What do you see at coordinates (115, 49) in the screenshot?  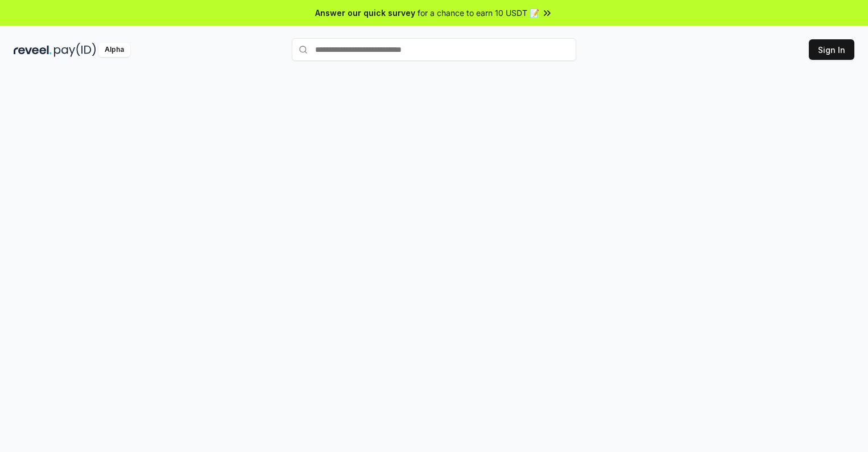 I see `div: Alpha` at bounding box center [115, 49].